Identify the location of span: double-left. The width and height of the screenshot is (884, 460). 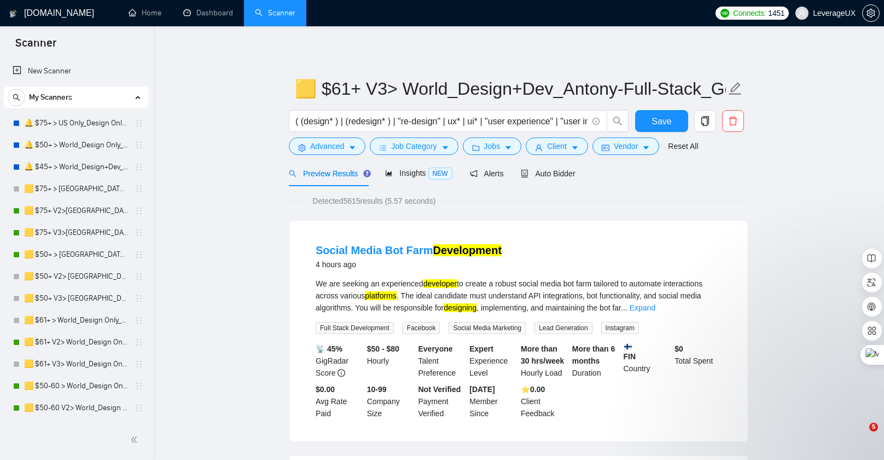
(136, 439).